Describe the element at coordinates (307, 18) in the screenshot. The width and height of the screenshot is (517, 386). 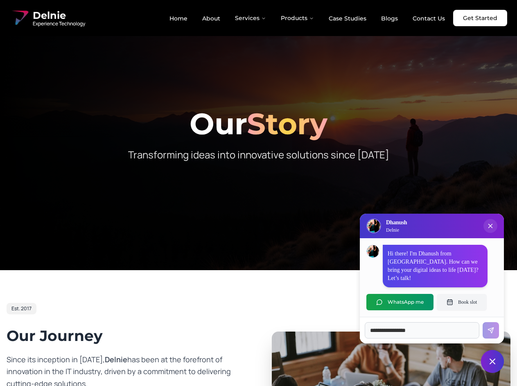
I see `nav: Main` at that location.